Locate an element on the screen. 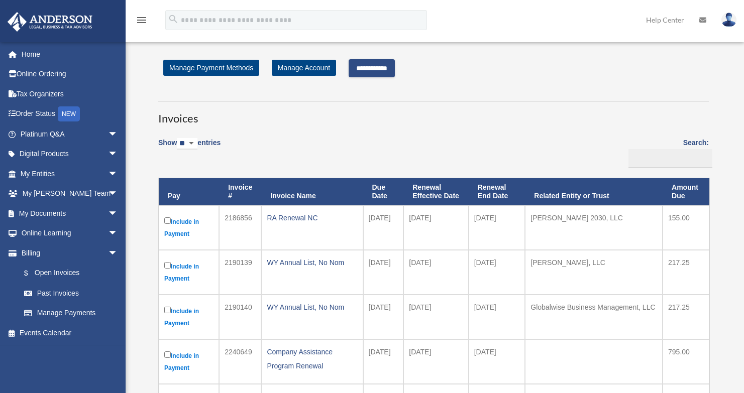 This screenshot has width=744, height=393. th: Renewal End Date: activate to sort column ascending is located at coordinates (497, 192).